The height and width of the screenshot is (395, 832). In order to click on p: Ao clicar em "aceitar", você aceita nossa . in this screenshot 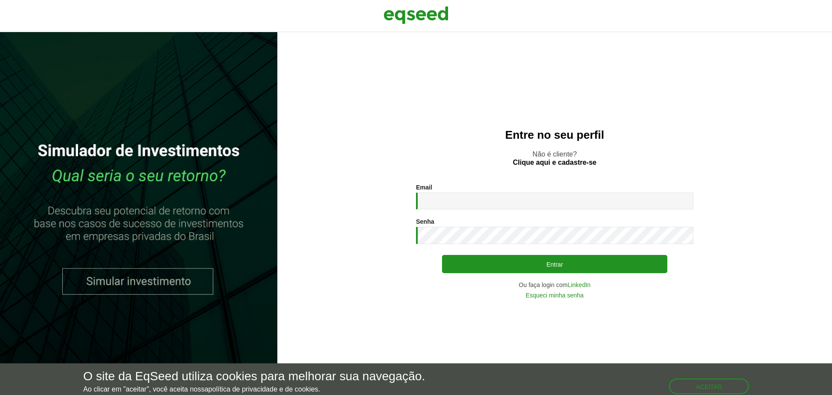, I will do `click(254, 389)`.